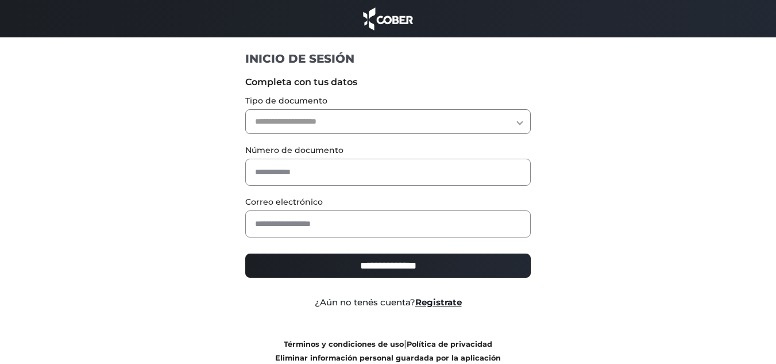 This screenshot has height=364, width=776. Describe the element at coordinates (388, 18) in the screenshot. I see `img: cober_marca.png` at that location.